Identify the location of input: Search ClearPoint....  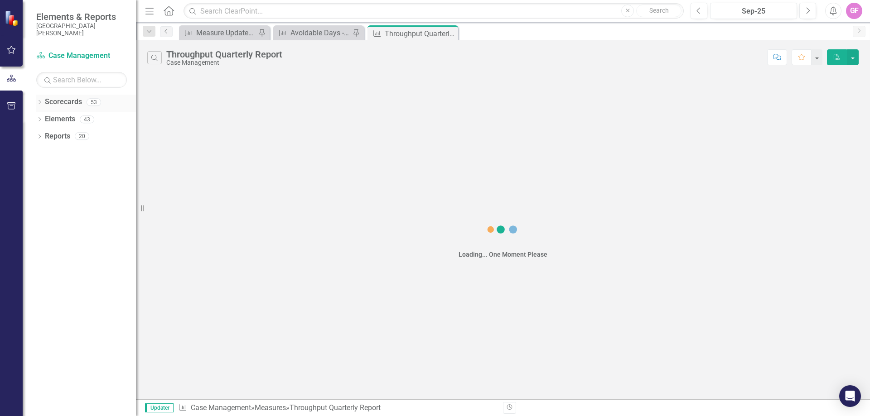
(434, 11).